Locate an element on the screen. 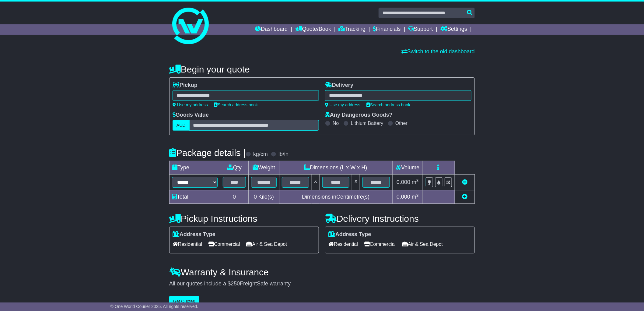  label: Goods Value is located at coordinates (190, 115).